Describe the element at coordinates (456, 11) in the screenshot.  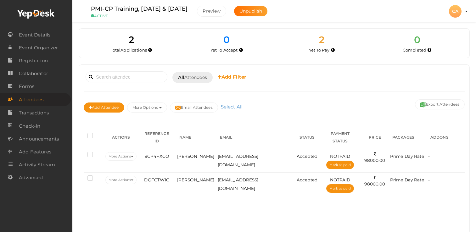
I see `div: CA` at that location.